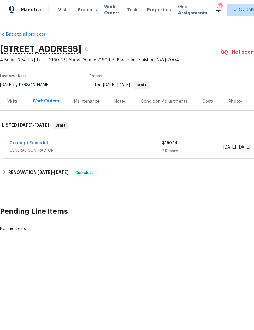  Describe the element at coordinates (120, 101) in the screenshot. I see `div: Notes` at that location.